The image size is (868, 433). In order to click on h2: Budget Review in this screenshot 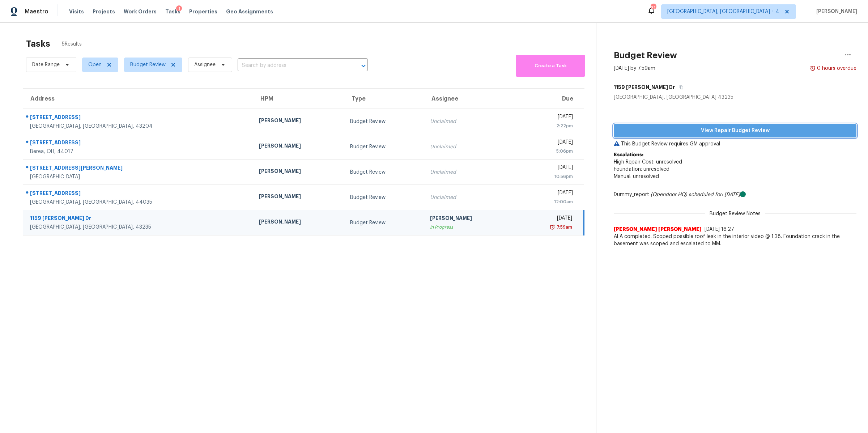, I will do `click(645, 55)`.